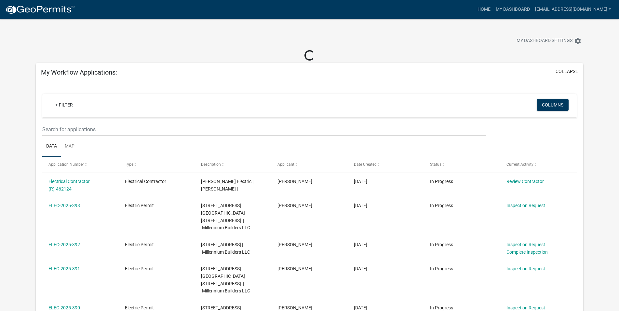  I want to click on span: Electrical Contractor, so click(145, 181).